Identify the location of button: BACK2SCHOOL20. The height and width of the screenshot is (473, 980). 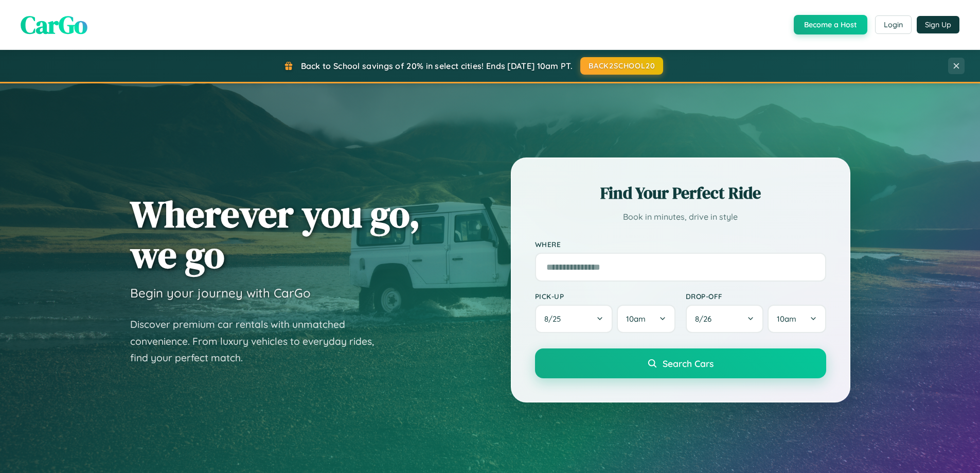
(621, 66).